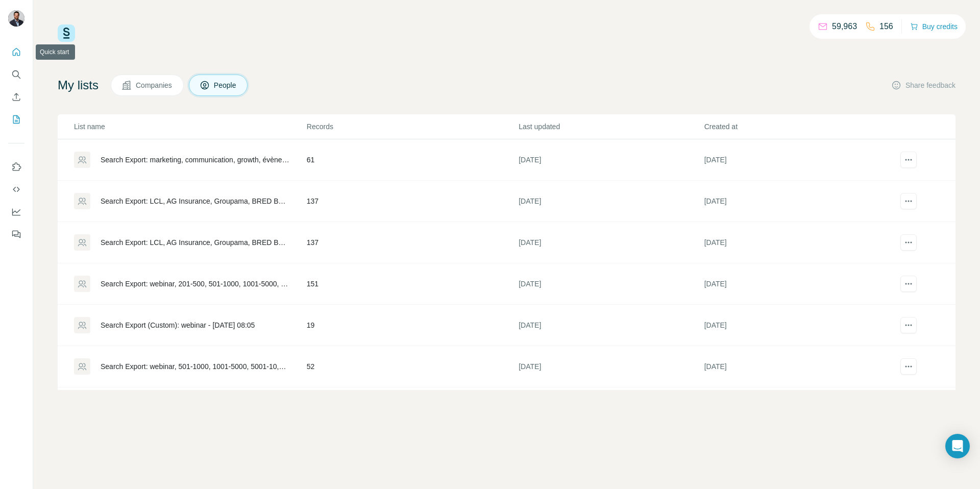 This screenshot has height=489, width=980. What do you see at coordinates (154, 86) in the screenshot?
I see `span: Companies` at bounding box center [154, 86].